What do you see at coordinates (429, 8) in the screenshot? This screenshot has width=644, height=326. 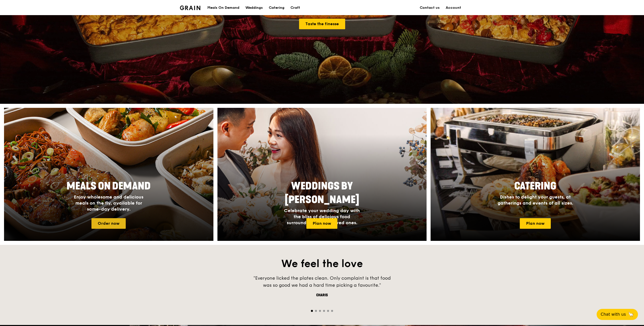 I see `a: Contact us` at bounding box center [429, 8].